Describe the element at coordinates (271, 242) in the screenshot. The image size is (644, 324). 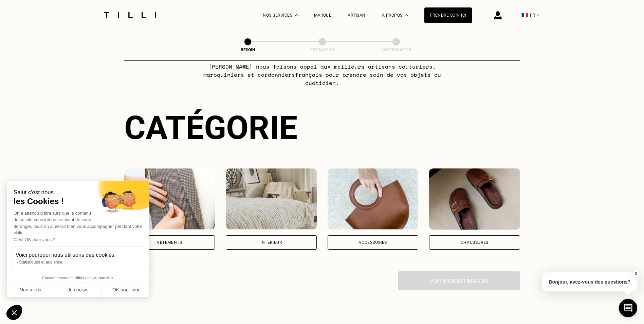
I see `div: Intérieur` at that location.